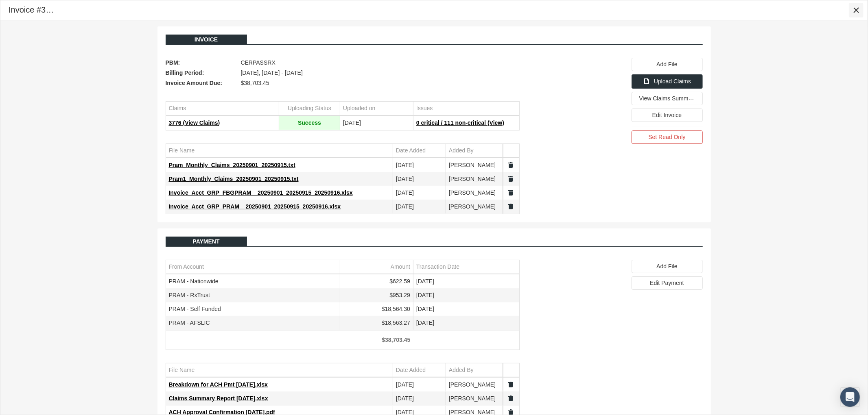  What do you see at coordinates (667, 81) in the screenshot?
I see `div: Upload Claims` at bounding box center [667, 81].